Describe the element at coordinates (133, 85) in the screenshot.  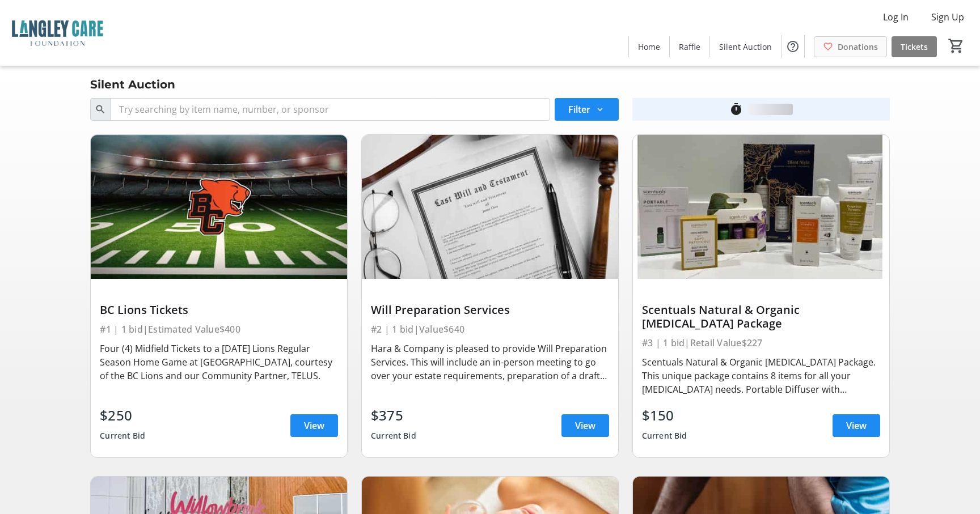
I see `div: Silent Auction` at that location.